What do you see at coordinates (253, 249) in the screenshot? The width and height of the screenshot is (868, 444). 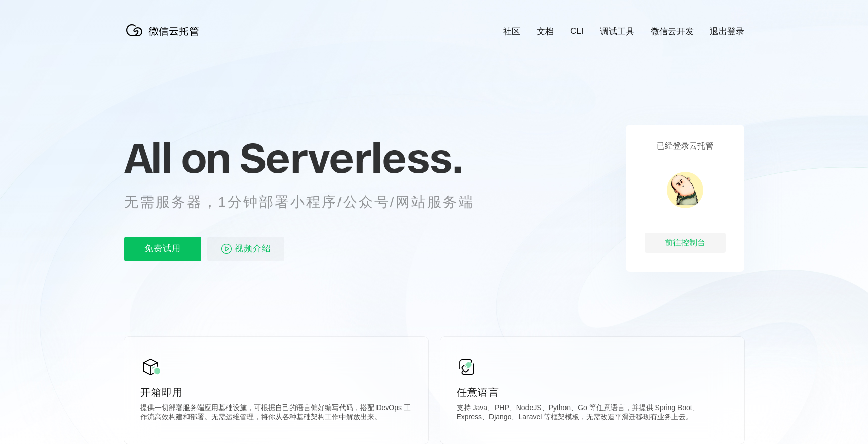 I see `span: 视频介绍` at bounding box center [253, 249].